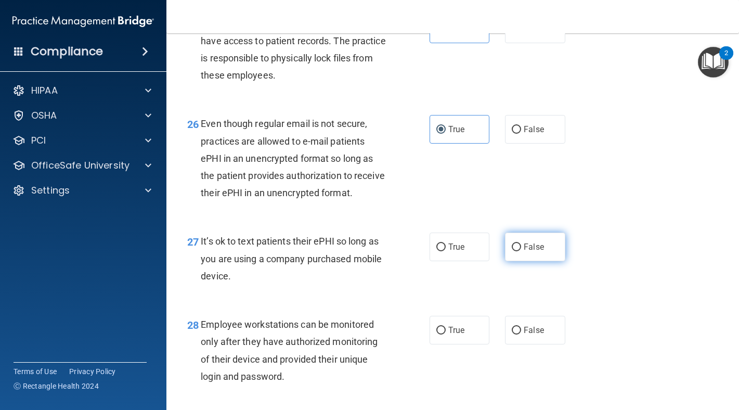  I want to click on span: It’s ok to text patients their ePHI so long as you are using a company purchased mobile device., so click(291, 258).